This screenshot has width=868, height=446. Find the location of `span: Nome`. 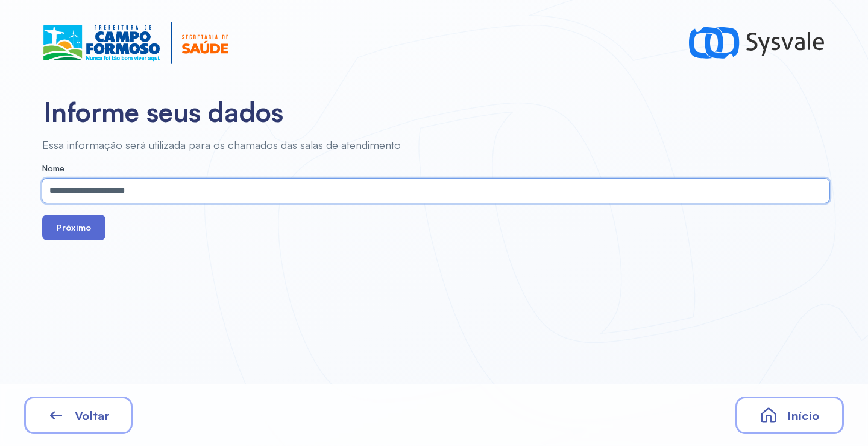

span: Nome is located at coordinates (53, 168).